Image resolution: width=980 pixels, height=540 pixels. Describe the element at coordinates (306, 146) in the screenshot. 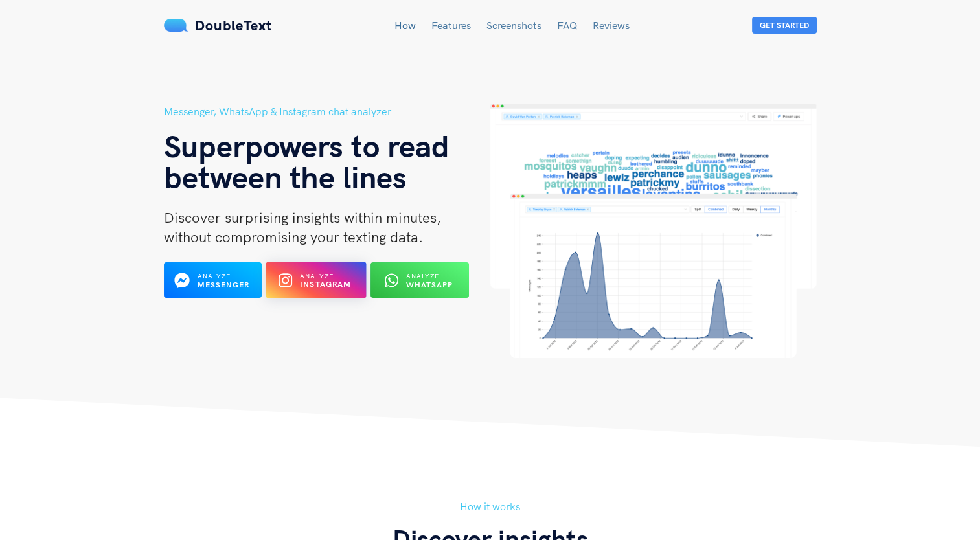

I see `span: Superpowers to read` at that location.